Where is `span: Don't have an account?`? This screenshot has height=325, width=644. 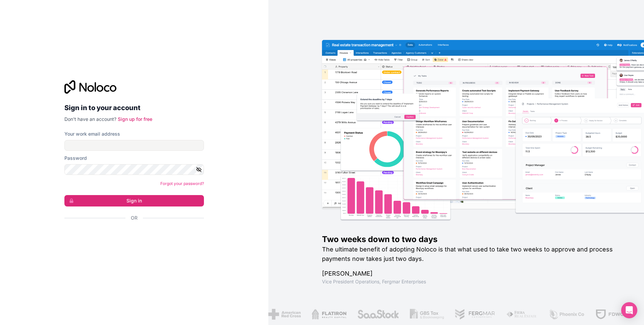
span: Don't have an account? is located at coordinates (90, 119).